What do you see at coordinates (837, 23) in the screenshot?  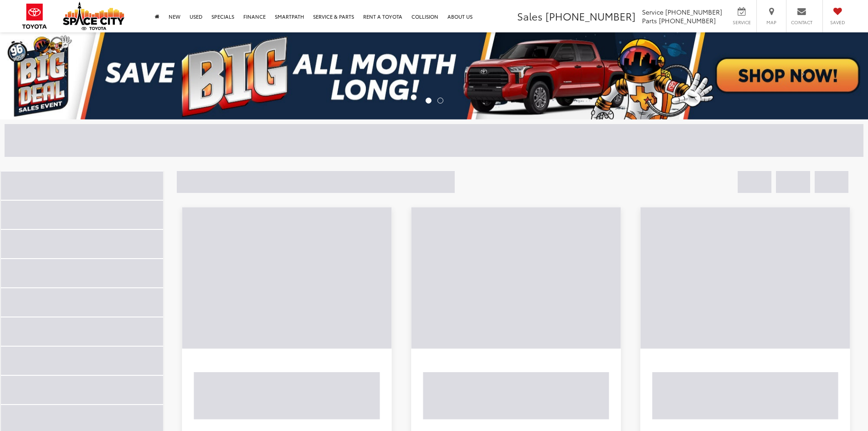 I see `span: Saved` at bounding box center [837, 23].